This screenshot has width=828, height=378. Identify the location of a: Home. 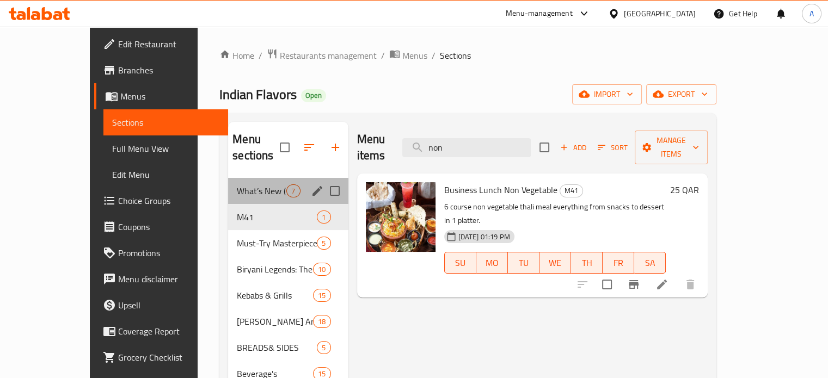
(237, 55).